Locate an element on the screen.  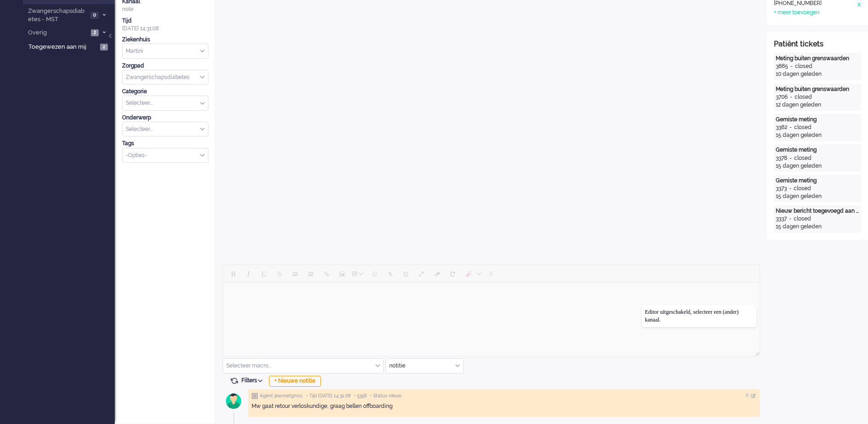
span: • 5358 is located at coordinates (361, 396).